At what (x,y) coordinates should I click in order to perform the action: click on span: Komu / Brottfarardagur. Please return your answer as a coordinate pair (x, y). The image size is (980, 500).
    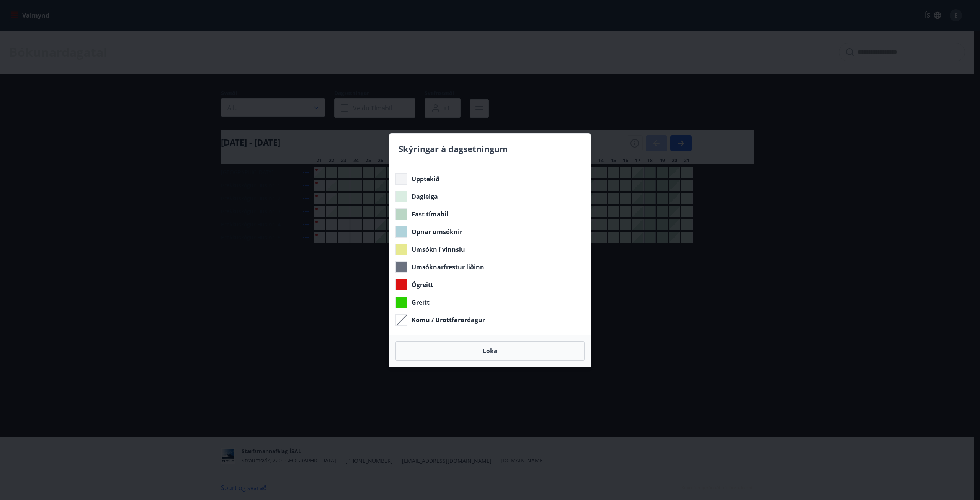
    Looking at the image, I should click on (448, 320).